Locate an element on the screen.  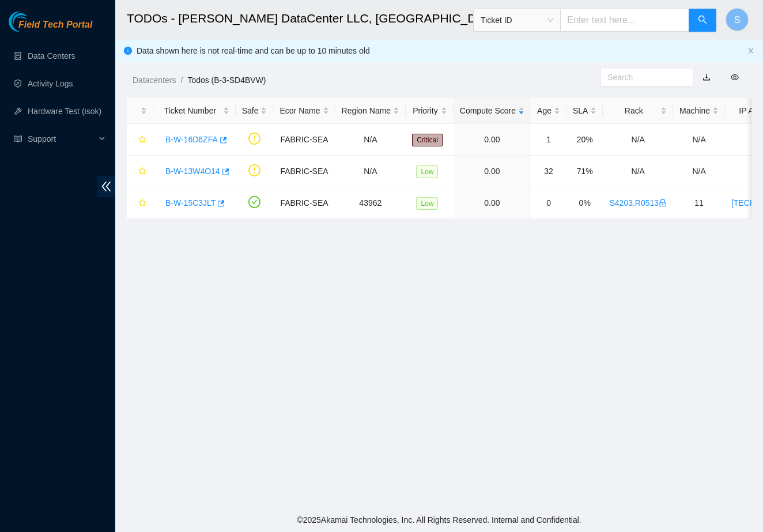
span: Ticket ID is located at coordinates (517, 20).